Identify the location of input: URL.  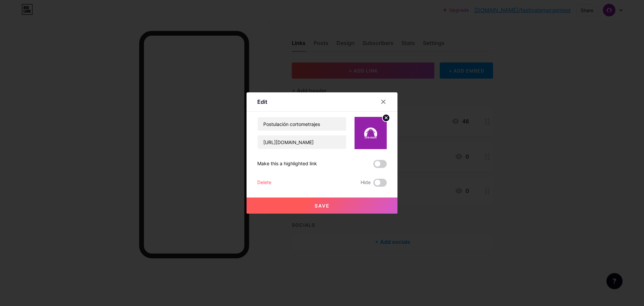
(302, 142).